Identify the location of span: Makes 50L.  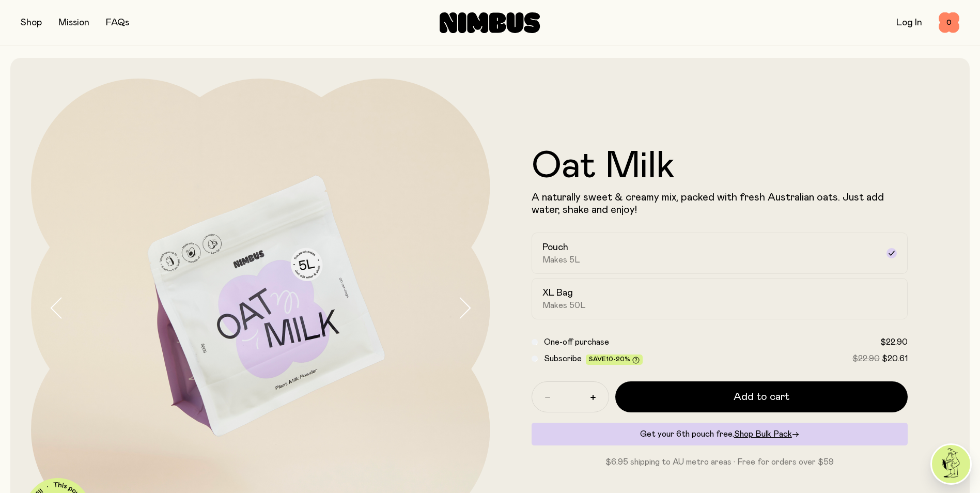
(564, 306).